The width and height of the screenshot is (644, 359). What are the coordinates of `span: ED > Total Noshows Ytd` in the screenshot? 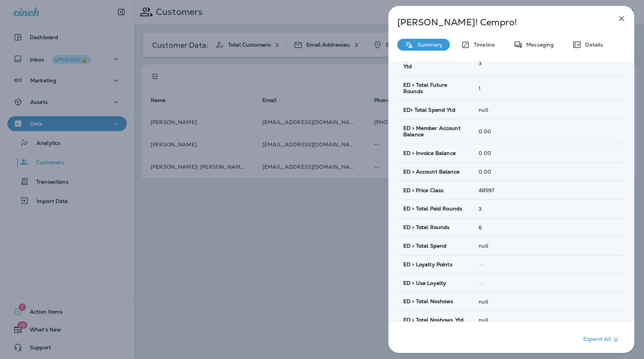 It's located at (433, 320).